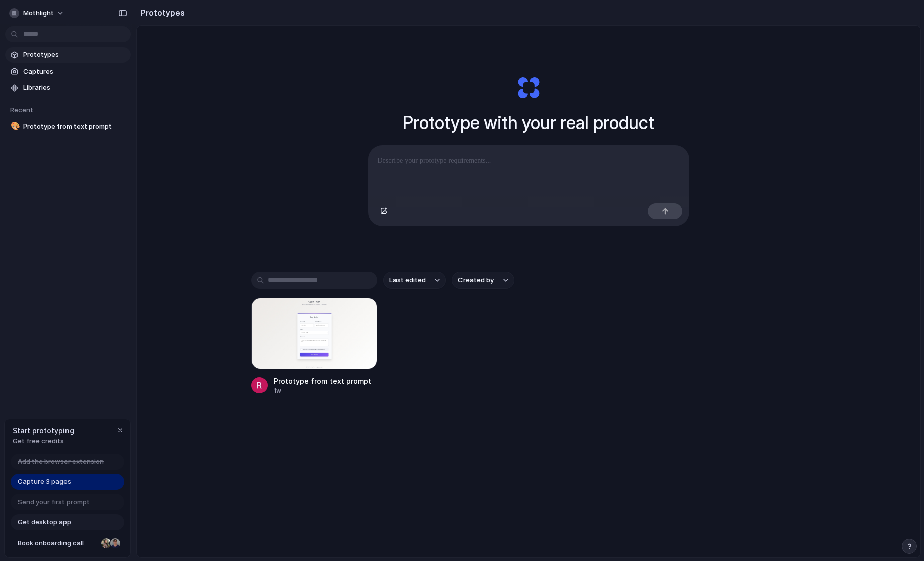 The width and height of the screenshot is (924, 561). I want to click on div: Christian Iacullo, so click(116, 543).